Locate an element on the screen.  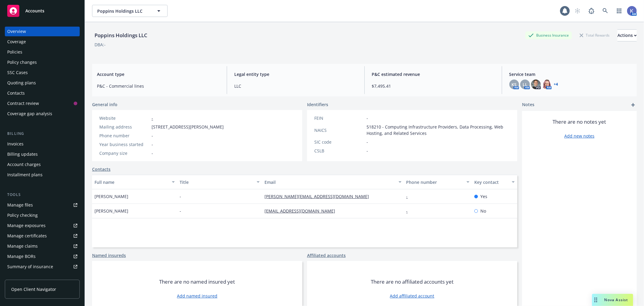
a: Contacts is located at coordinates (42, 93).